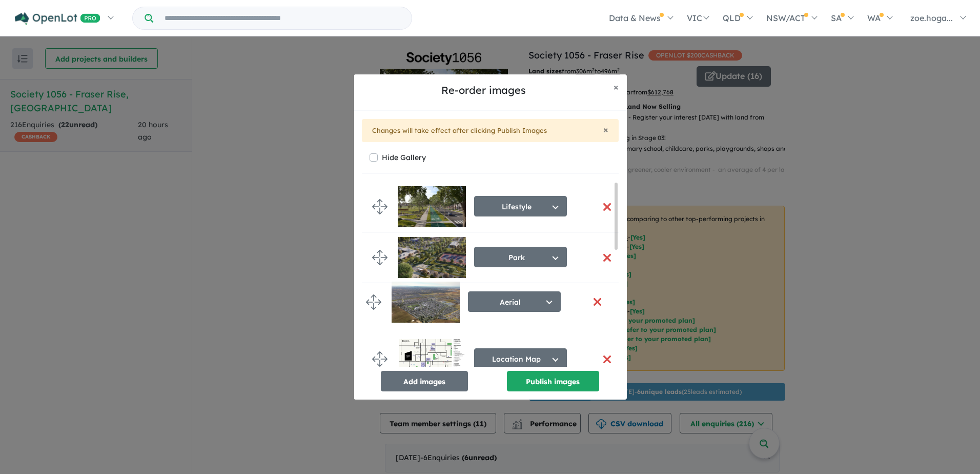 The height and width of the screenshot is (474, 980). Describe the element at coordinates (483, 90) in the screenshot. I see `h5: Re-order images` at that location.